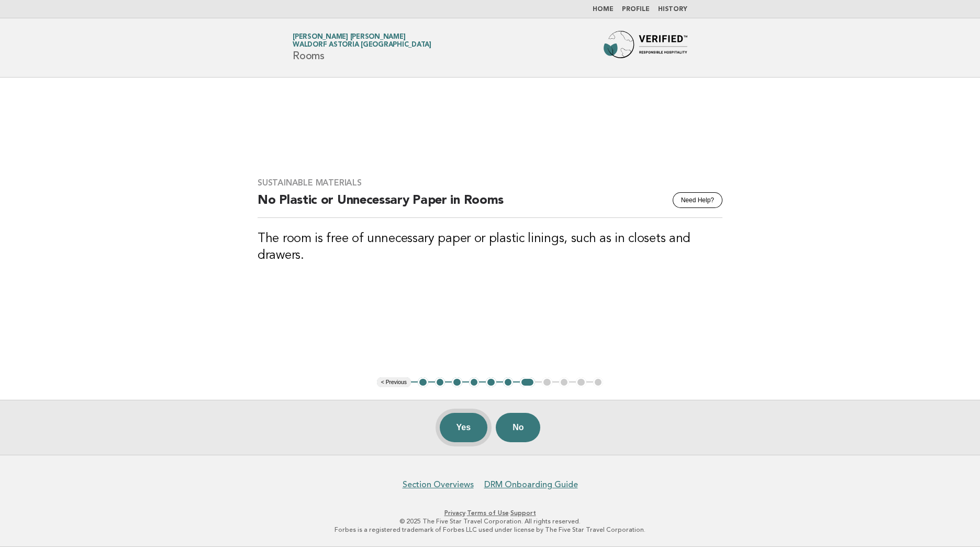 The width and height of the screenshot is (980, 547). Describe the element at coordinates (697, 200) in the screenshot. I see `button: Need Help?` at that location.